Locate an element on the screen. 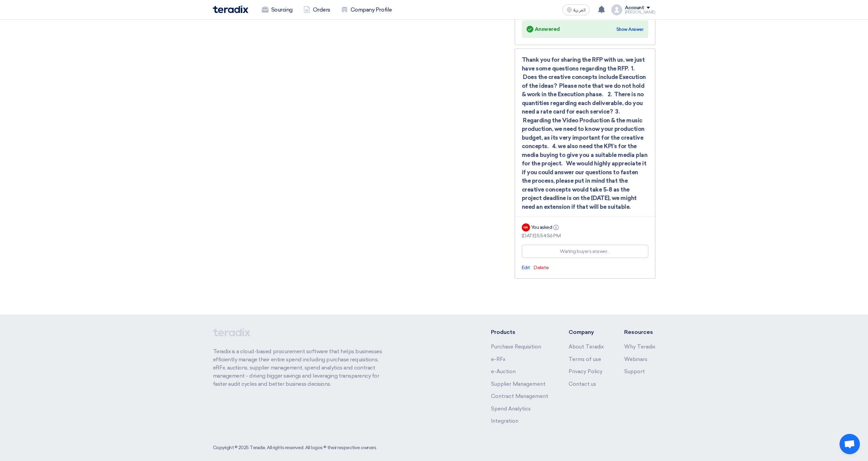 This screenshot has height=461, width=868. li: Products is located at coordinates (520, 332).